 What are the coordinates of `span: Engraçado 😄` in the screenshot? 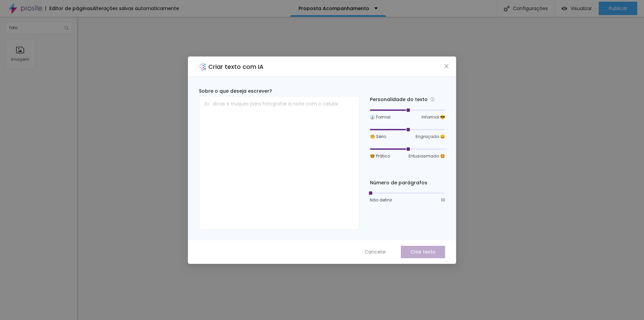 It's located at (430, 136).